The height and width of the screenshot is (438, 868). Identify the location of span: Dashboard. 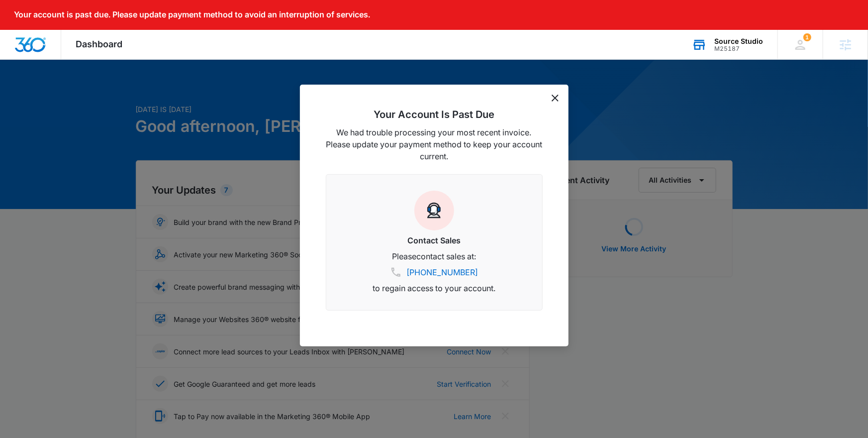
(99, 44).